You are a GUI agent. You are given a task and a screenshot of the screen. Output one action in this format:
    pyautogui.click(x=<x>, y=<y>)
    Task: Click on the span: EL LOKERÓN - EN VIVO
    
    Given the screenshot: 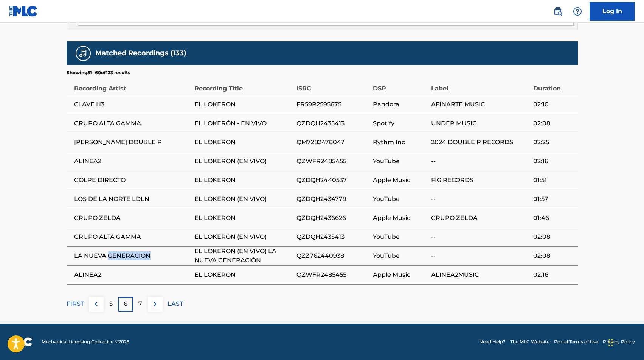 What is the action you would take?
    pyautogui.click(x=244, y=123)
    